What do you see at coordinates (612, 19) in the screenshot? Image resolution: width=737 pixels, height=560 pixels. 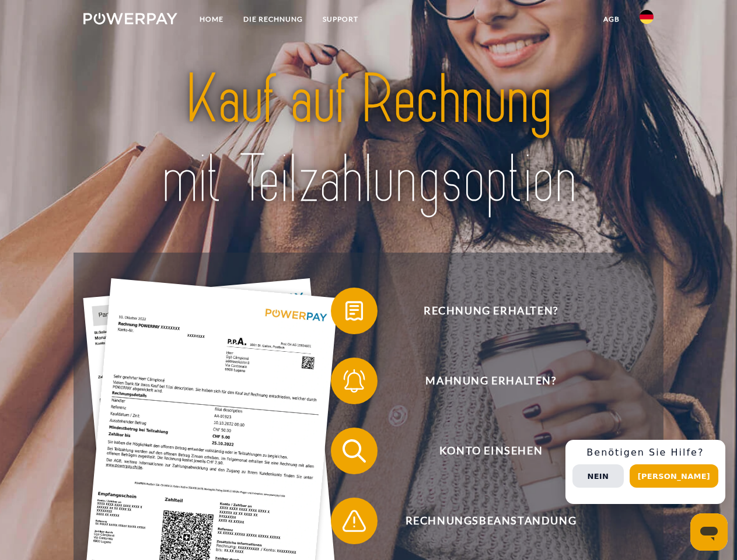 I see `a: agb` at bounding box center [612, 19].